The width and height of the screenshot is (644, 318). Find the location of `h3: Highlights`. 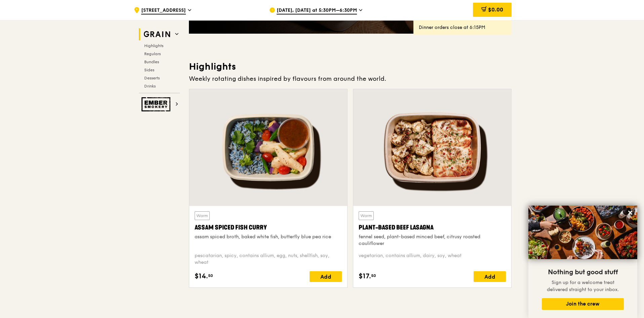

h3: Highlights is located at coordinates (350, 66).